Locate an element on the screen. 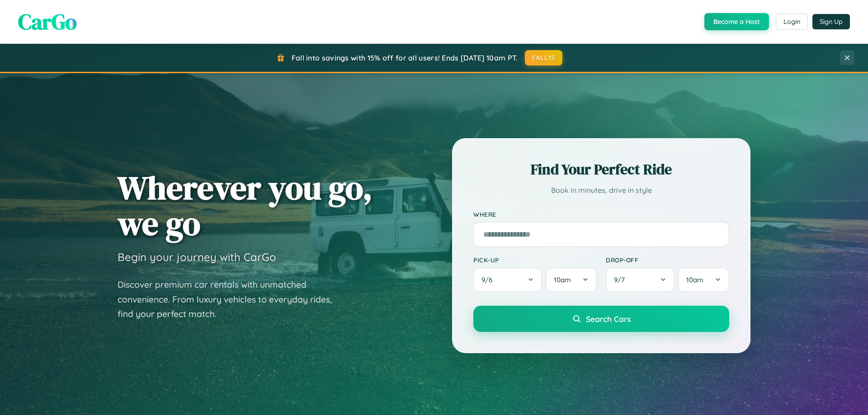 The image size is (868, 415). label: Pick-up is located at coordinates (535, 260).